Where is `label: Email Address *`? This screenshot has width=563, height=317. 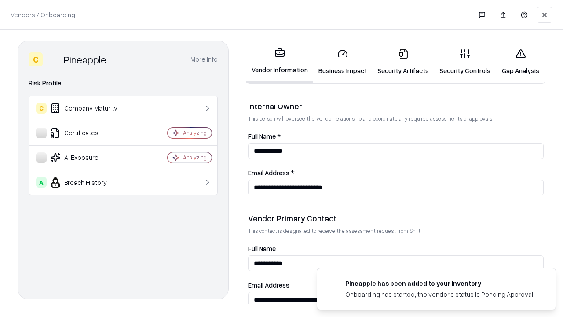
label: Email Address * is located at coordinates (396, 172).